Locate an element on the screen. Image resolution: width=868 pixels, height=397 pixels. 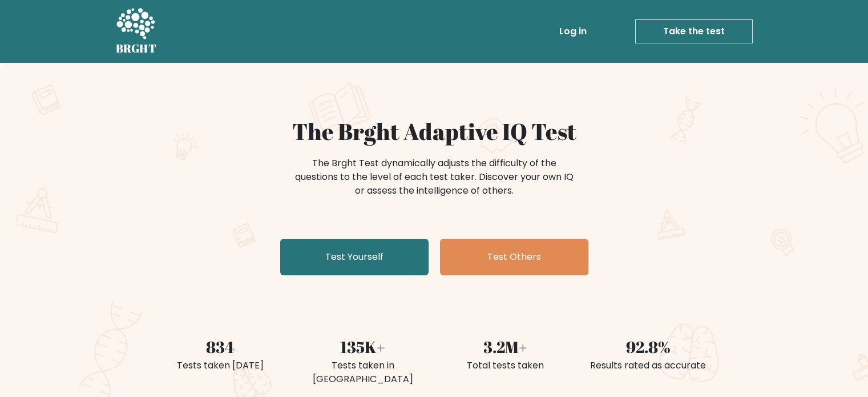
a: Test Yourself is located at coordinates (354, 257).